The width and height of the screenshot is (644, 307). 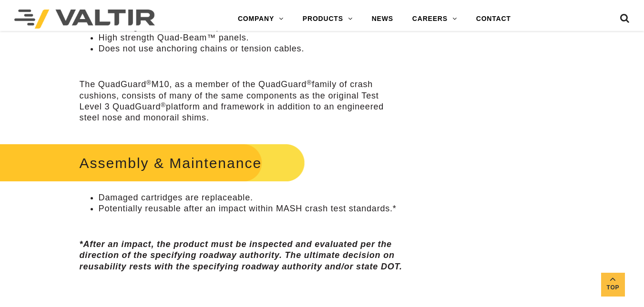 What do you see at coordinates (241, 101) in the screenshot?
I see `p: The QuadGuard M10, as a member of the QuadGuard family of crash cushions, consists of many of the...` at bounding box center [241, 101].